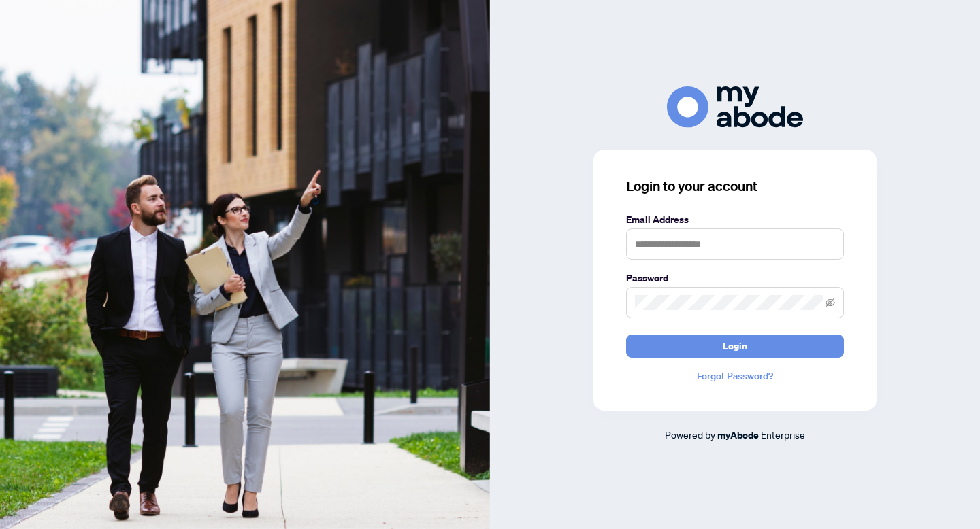  What do you see at coordinates (690, 435) in the screenshot?
I see `span: Powered by` at bounding box center [690, 435].